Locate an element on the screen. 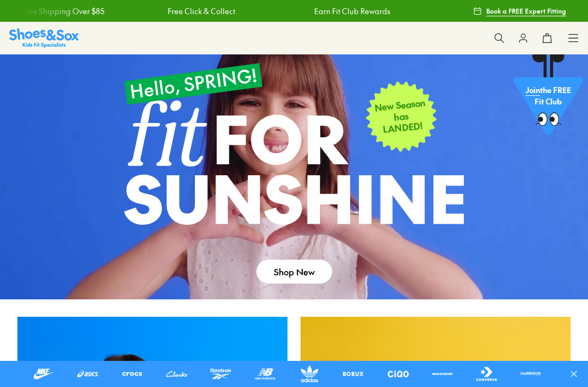 This screenshot has width=588, height=387. a: Jointhe FREE Fit Club is located at coordinates (548, 97).